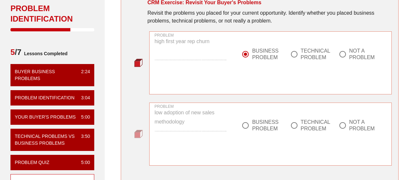  I want to click on div: Your Buyer's Problems, so click(45, 117).